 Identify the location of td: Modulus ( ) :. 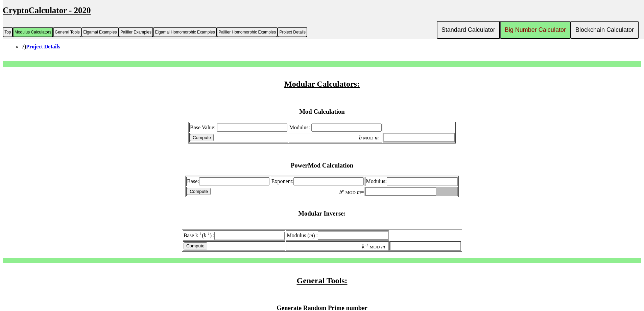
(338, 235).